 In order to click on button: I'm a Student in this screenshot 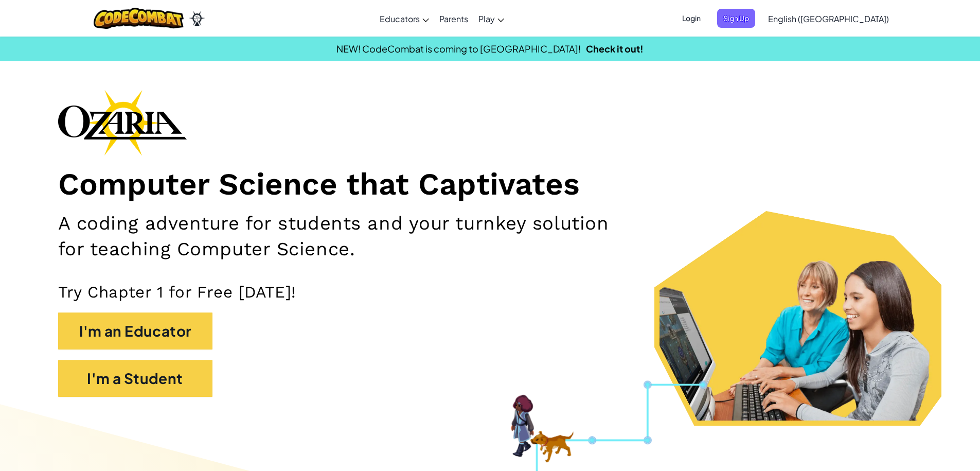, I will do `click(135, 378)`.